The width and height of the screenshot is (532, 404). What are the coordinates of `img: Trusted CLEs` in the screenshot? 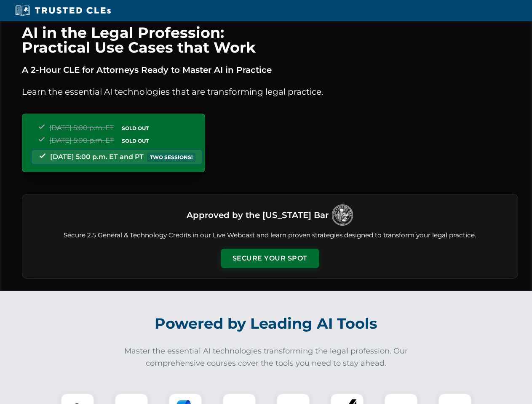 It's located at (63, 11).